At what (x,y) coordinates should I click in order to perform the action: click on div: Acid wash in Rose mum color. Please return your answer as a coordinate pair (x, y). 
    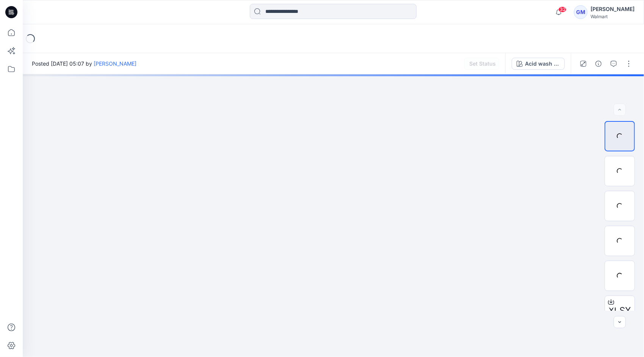
    Looking at the image, I should click on (542, 64).